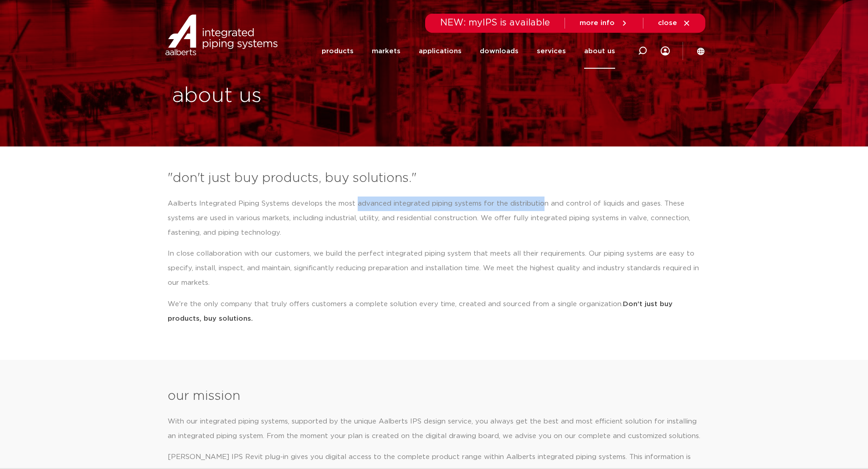  What do you see at coordinates (440, 51) in the screenshot?
I see `font: applications` at bounding box center [440, 51].